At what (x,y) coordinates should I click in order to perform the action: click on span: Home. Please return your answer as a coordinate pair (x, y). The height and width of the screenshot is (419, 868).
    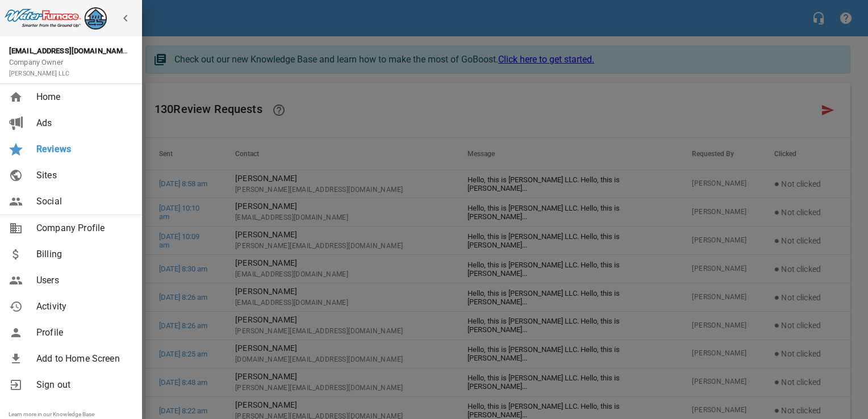
    Looking at the image, I should click on (82, 97).